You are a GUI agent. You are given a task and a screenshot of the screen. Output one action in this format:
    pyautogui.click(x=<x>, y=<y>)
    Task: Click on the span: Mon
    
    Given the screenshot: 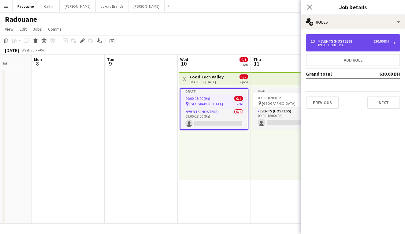 What is the action you would take?
    pyautogui.click(x=38, y=59)
    